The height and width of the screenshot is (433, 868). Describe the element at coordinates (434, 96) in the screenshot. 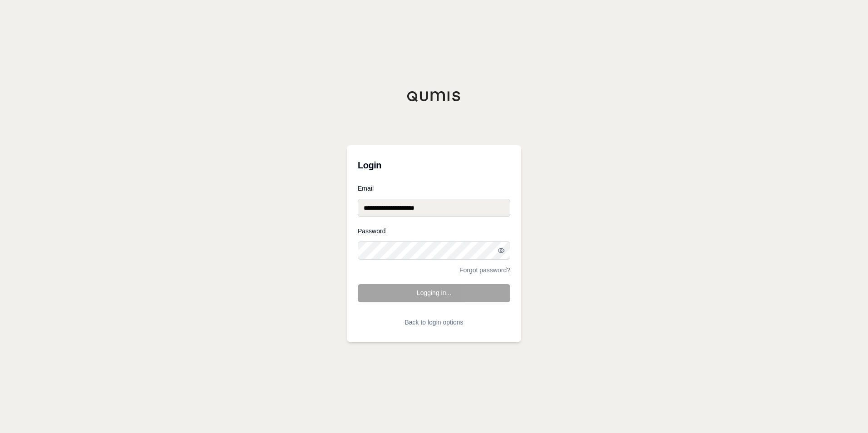

I see `img: Qumis` at that location.